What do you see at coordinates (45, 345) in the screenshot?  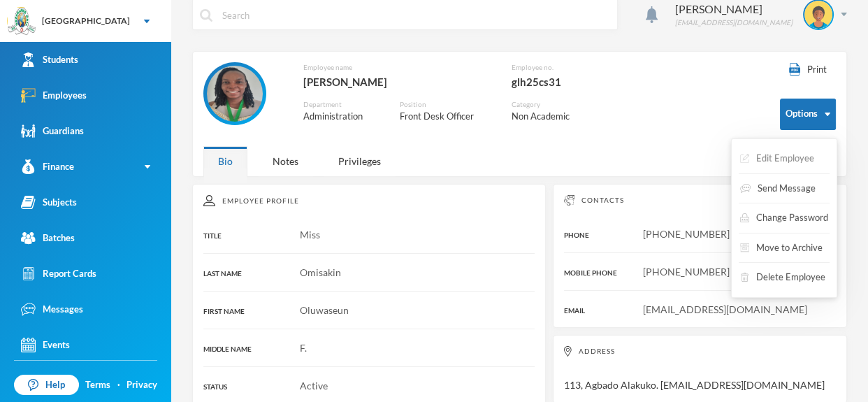 I see `div: Events` at bounding box center [45, 345].